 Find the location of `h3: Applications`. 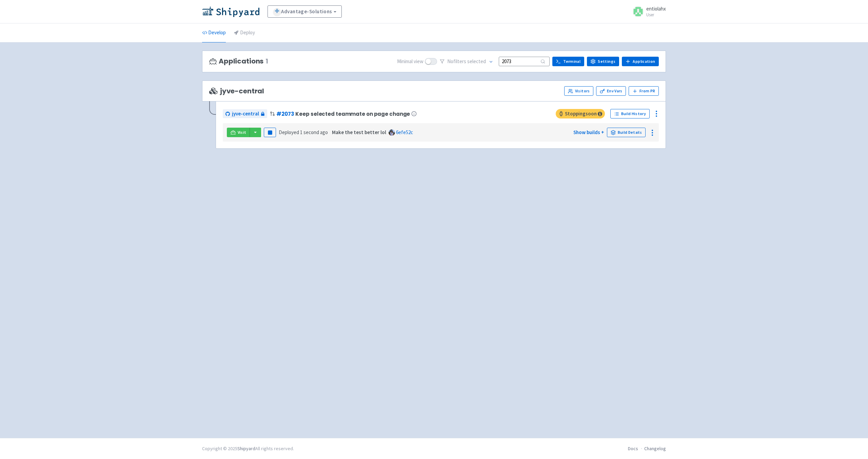

h3: Applications is located at coordinates (238, 61).